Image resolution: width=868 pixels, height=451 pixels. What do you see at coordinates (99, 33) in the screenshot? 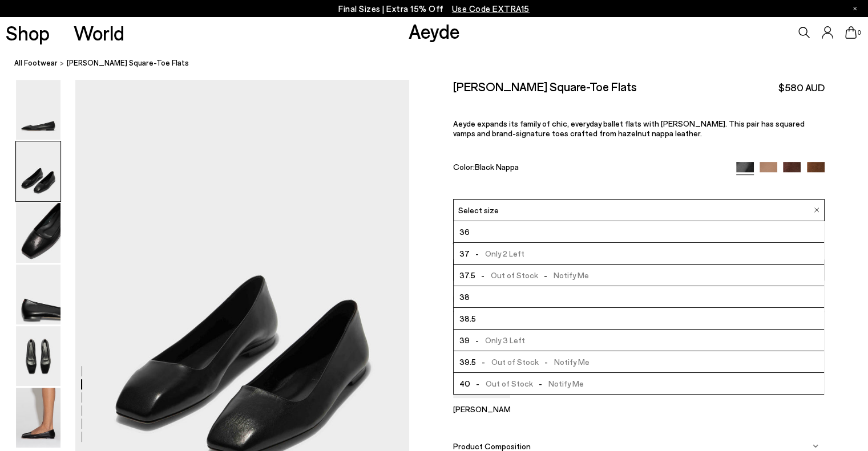
I see `a: World` at bounding box center [99, 33].